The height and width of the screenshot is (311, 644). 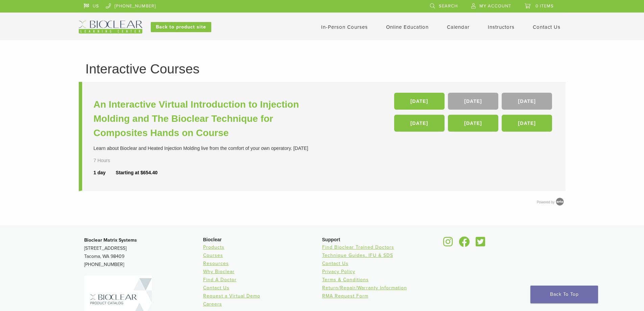 I want to click on span: Support, so click(x=331, y=239).